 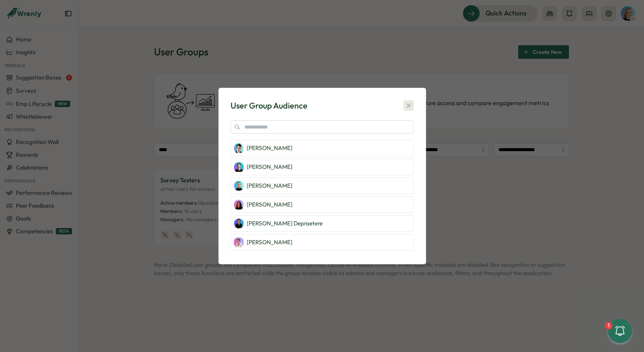 What do you see at coordinates (608, 325) in the screenshot?
I see `div: 1` at bounding box center [608, 325].